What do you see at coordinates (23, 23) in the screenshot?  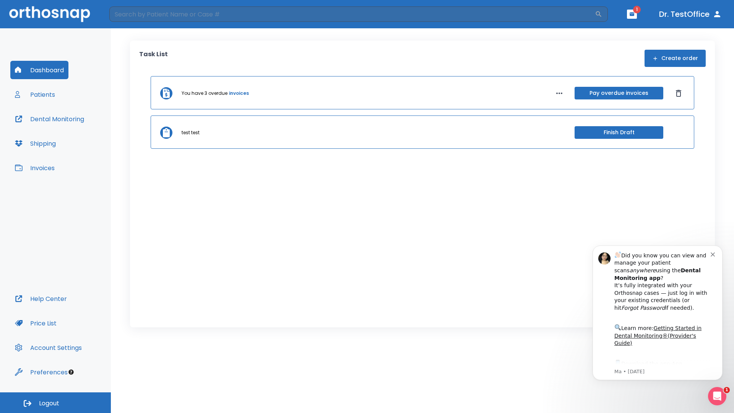 I see `img: Profile image for Ma` at bounding box center [23, 23].